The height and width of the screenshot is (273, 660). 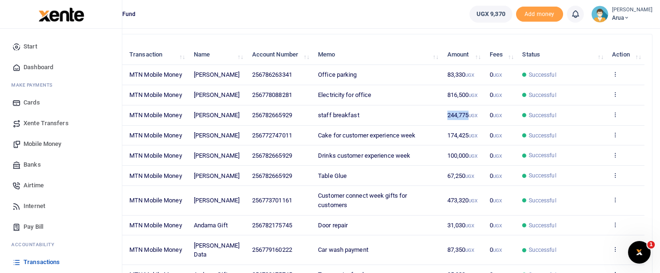 What do you see at coordinates (461, 249) in the screenshot?
I see `span: 87,350` at bounding box center [461, 249].